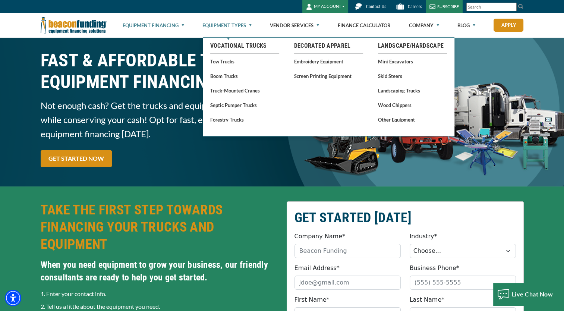 The image size is (564, 311). Describe the element at coordinates (159, 120) in the screenshot. I see `span: Not enough cash? Get the trucks and equipment you need while conserving your cash! Opt for fast, ...` at that location.